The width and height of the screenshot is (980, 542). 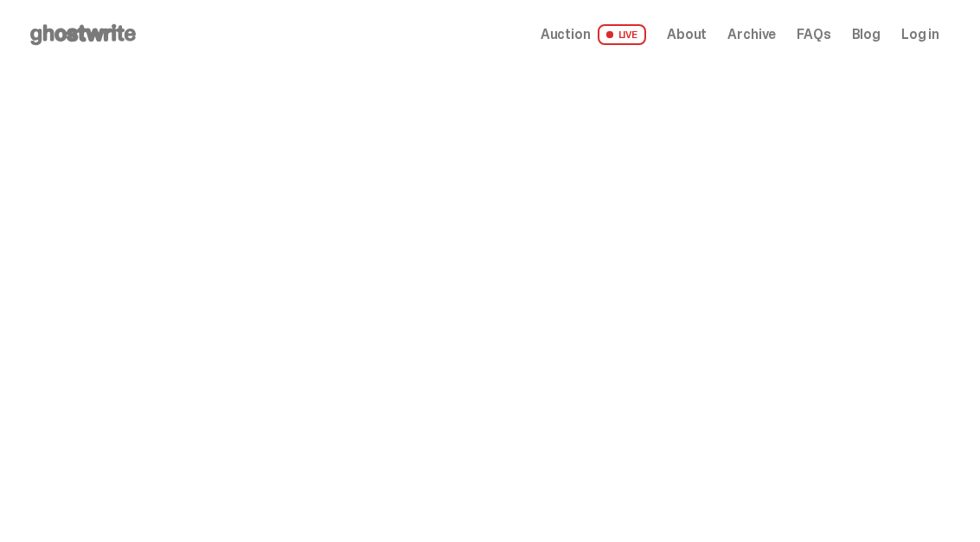 I want to click on a: About, so click(x=687, y=34).